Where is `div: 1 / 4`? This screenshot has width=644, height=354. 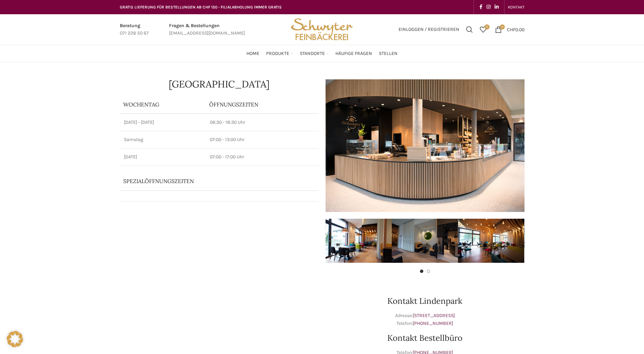
div: 1 / 4 is located at coordinates (359, 241).